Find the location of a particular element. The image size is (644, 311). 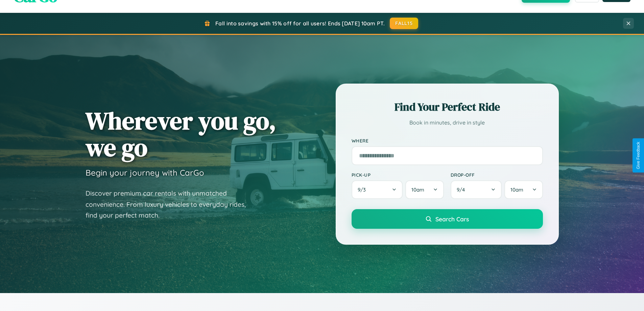

button: 9/4 is located at coordinates (476, 190).